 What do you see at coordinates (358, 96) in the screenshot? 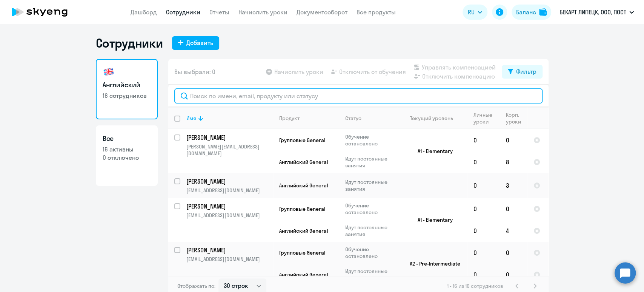
I see `input: Поиск по имени, email, продукту или статусу` at bounding box center [358, 96].